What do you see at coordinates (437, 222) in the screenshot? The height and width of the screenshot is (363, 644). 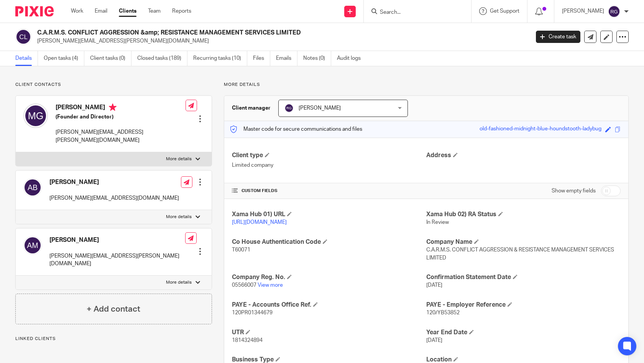 I see `span: In Review` at bounding box center [437, 222].